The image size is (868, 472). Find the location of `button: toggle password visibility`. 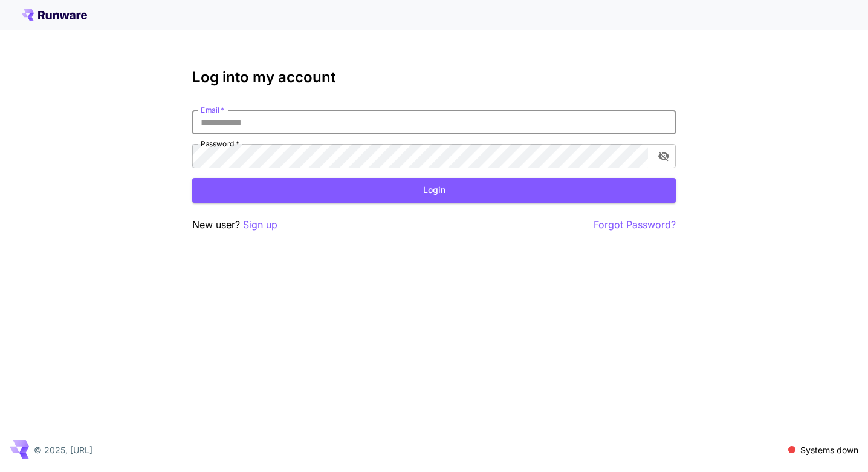

button: toggle password visibility is located at coordinates (664, 156).